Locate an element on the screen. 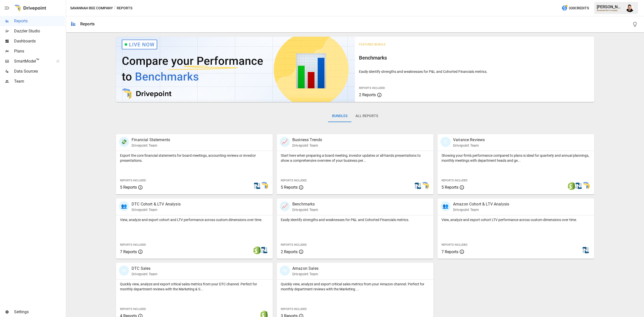  span: Data Sources is located at coordinates (39, 72).